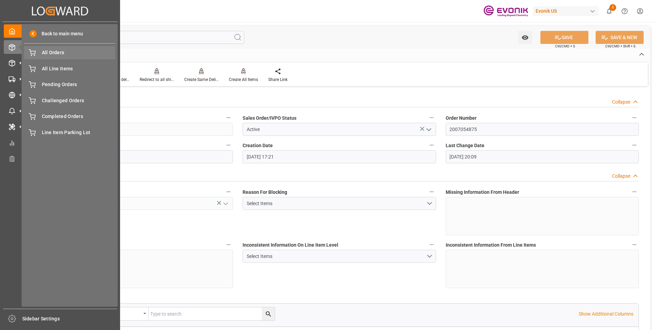 The width and height of the screenshot is (656, 330). Describe the element at coordinates (79, 116) in the screenshot. I see `span: Completed Orders` at that location.